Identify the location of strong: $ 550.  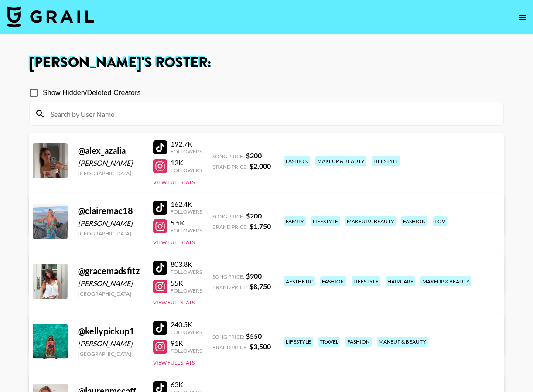
(254, 335).